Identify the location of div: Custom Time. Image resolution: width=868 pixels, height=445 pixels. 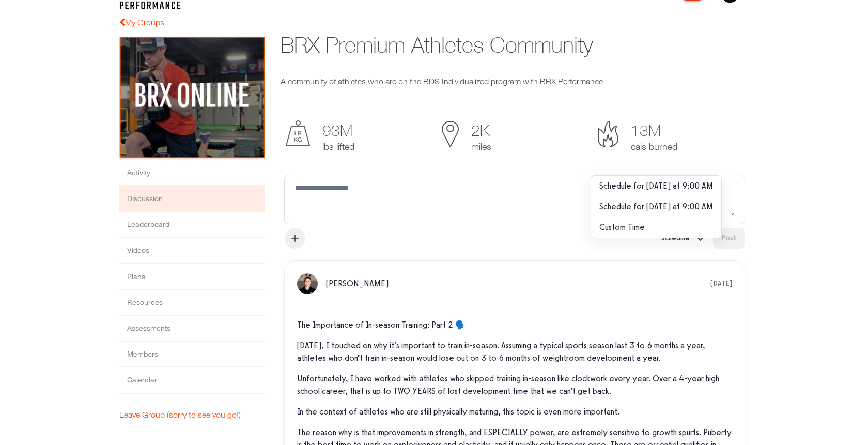
(376, 64).